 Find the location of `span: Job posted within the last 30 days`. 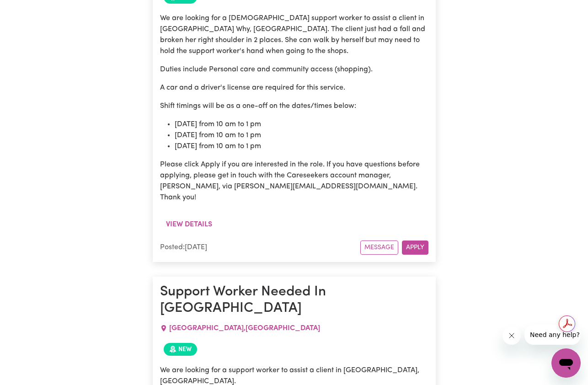

span: Job posted within the last 30 days is located at coordinates (180, 349).